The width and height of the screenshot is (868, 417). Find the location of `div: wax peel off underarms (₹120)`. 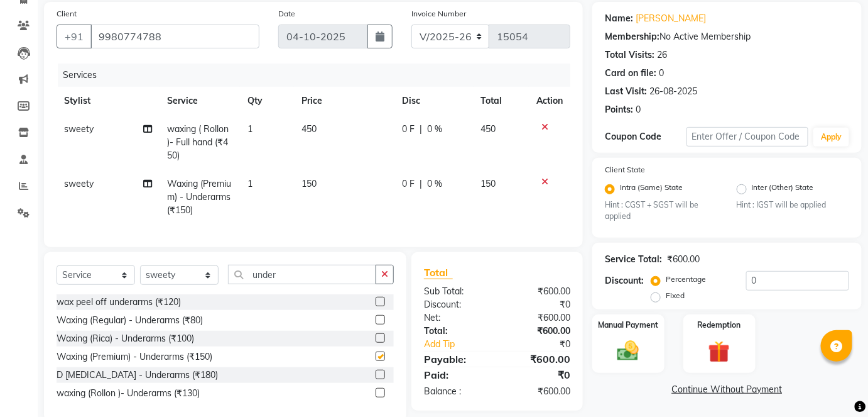

div: wax peel off underarms (₹120) is located at coordinates (118, 302).